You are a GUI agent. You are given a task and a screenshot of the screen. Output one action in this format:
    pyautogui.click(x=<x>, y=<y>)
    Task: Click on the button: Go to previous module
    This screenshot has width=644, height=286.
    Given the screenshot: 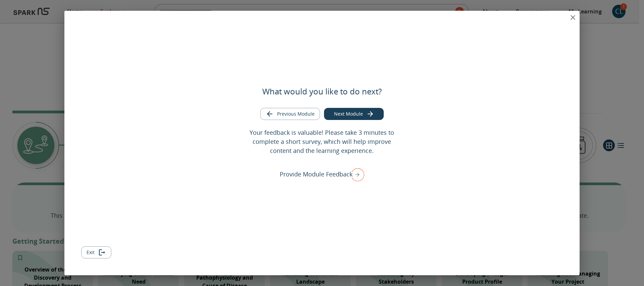 What is the action you would take?
    pyautogui.click(x=290, y=114)
    